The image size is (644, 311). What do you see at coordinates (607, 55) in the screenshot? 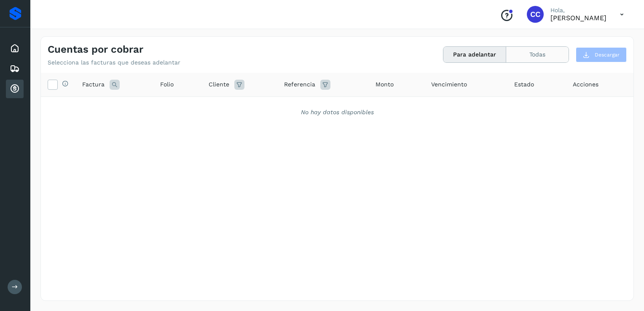
I see `span: Descargar` at bounding box center [607, 55].